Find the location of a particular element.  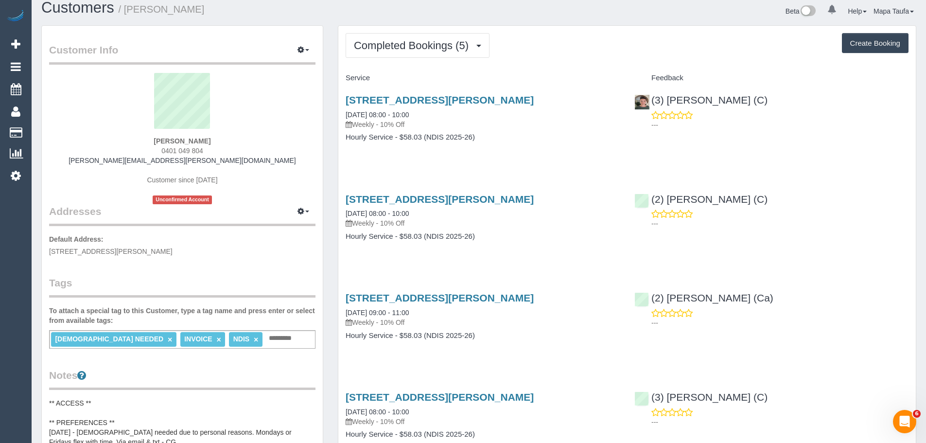

legend: Tags is located at coordinates (182, 286).